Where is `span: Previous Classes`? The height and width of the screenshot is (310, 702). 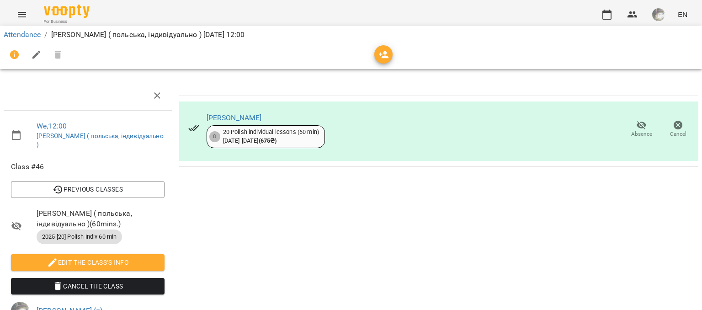 span: Previous Classes is located at coordinates (88, 189).